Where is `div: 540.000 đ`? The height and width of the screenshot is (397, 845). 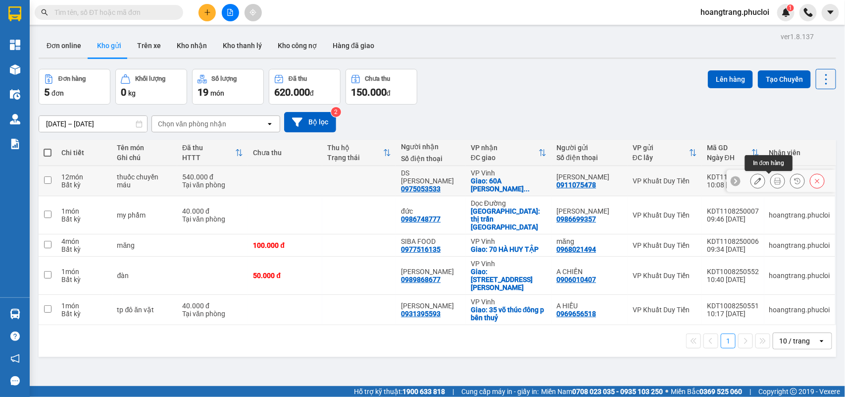
div: 540.000 đ is located at coordinates (212, 177).